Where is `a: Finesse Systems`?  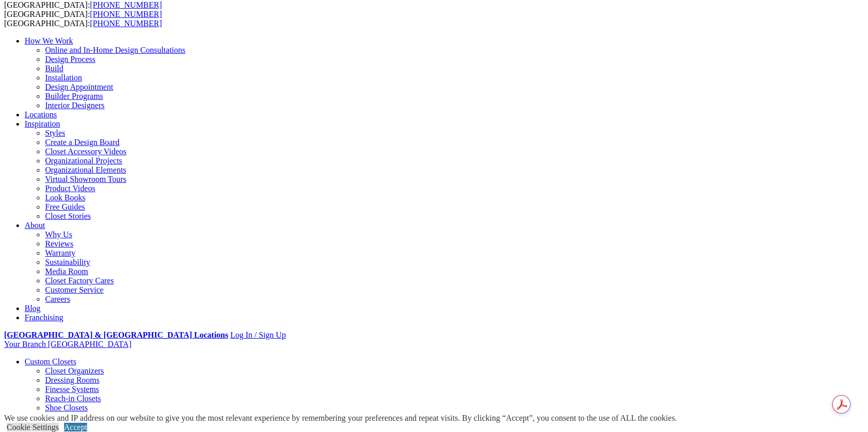 a: Finesse Systems is located at coordinates (72, 389).